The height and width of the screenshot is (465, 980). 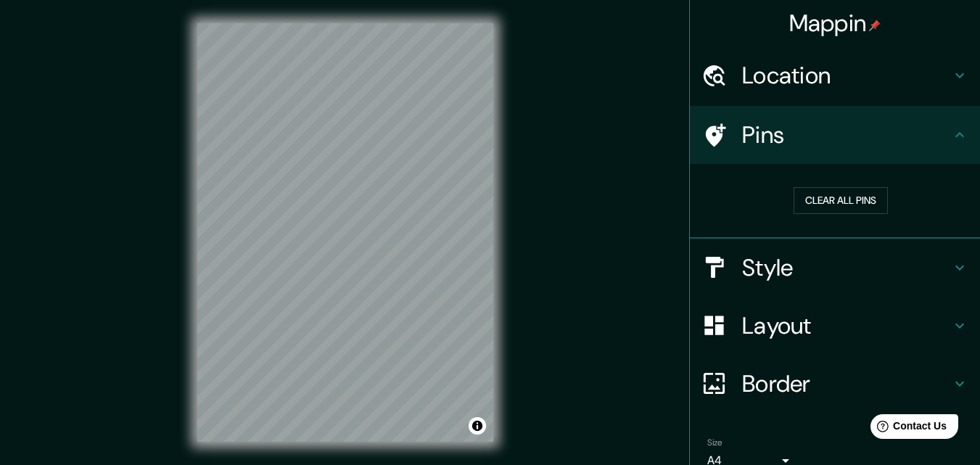 I want to click on label: Size, so click(x=714, y=442).